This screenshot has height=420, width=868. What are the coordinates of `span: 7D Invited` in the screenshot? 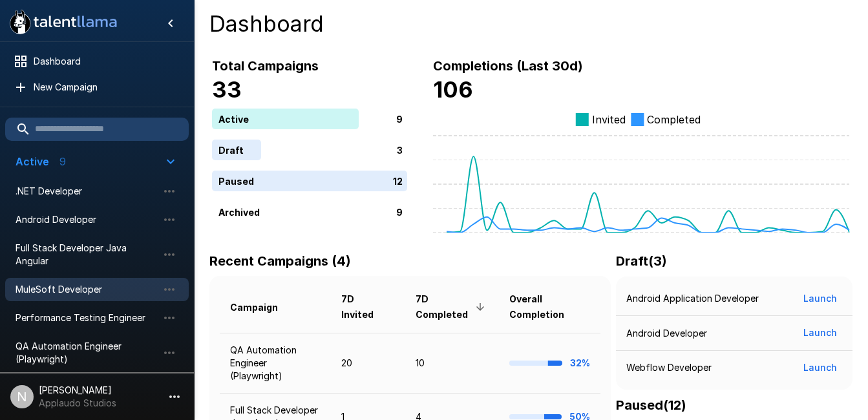 It's located at (368, 306).